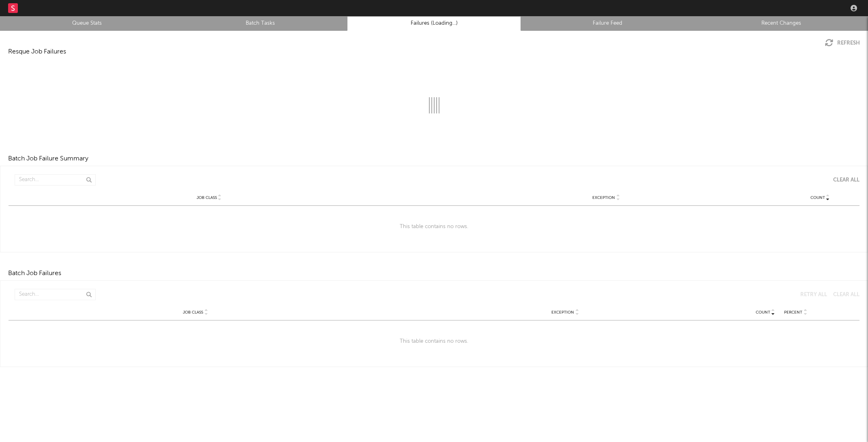 This screenshot has height=442, width=868. Describe the element at coordinates (48, 159) in the screenshot. I see `div: Batch Job Failure Summary` at that location.